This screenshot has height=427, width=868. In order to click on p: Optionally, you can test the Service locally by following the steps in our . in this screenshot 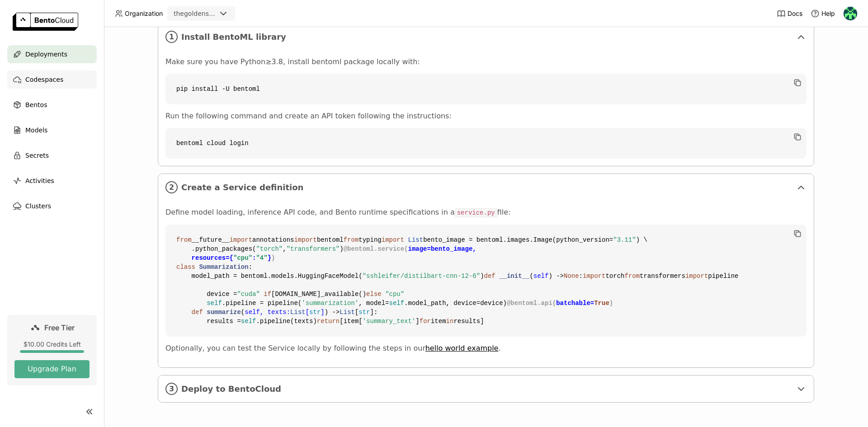, I will do `click(486, 348)`.